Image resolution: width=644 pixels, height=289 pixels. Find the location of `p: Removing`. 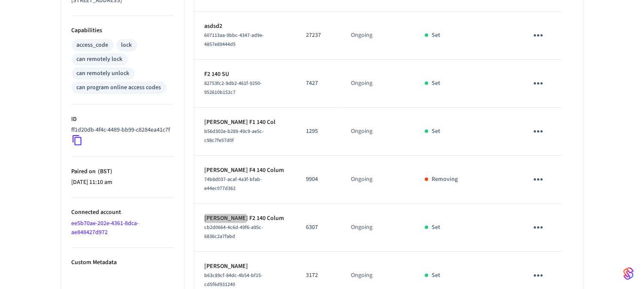

p: Removing is located at coordinates (445, 179).